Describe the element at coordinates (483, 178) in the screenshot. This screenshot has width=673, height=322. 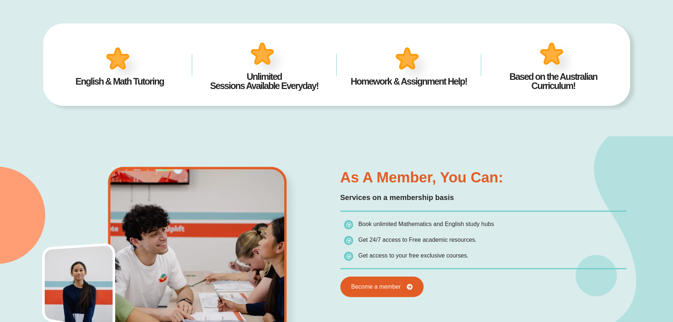
I see `h3: As a member, you can:` at that location.